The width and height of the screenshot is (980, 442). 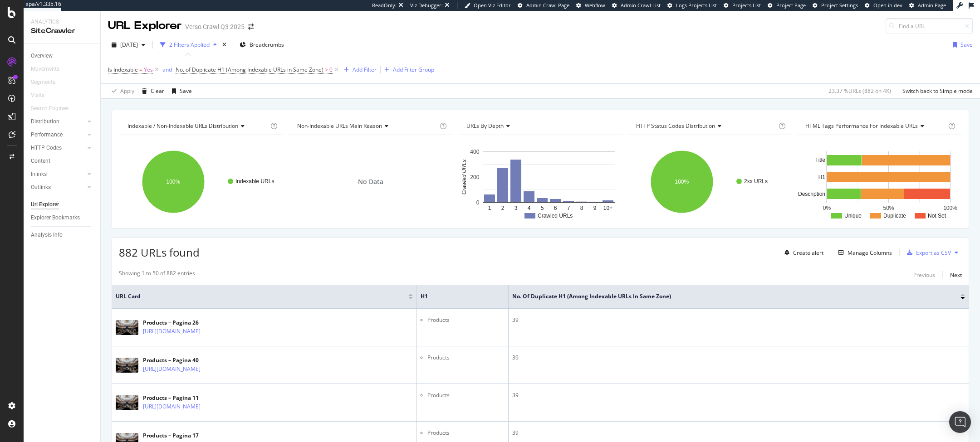 I want to click on a: Admin Page, so click(x=928, y=6).